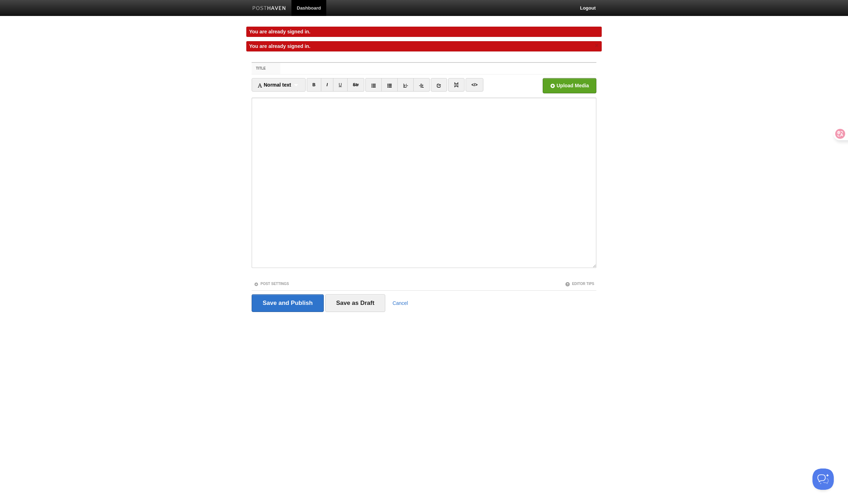 This screenshot has height=504, width=848. I want to click on a: Unordered list, so click(373, 85).